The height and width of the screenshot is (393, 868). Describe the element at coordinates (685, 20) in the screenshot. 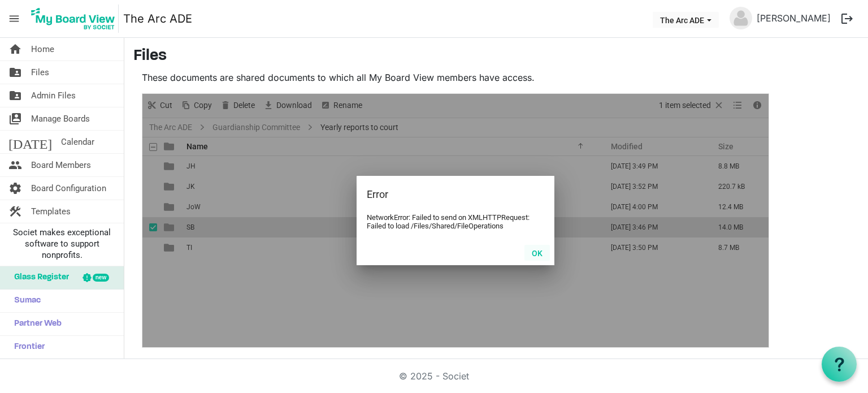

I see `button: The Arc ADE dropdownbutton` at that location.